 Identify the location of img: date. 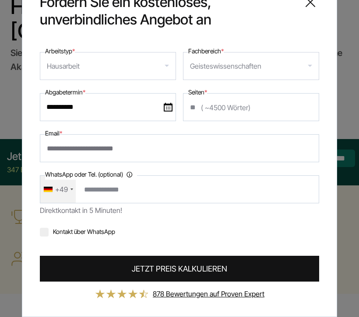
(168, 107).